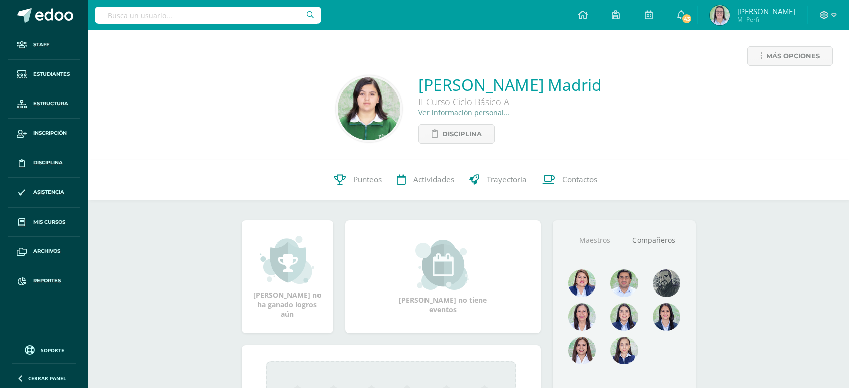 This screenshot has height=388, width=849. I want to click on img: event_small.png, so click(443, 265).